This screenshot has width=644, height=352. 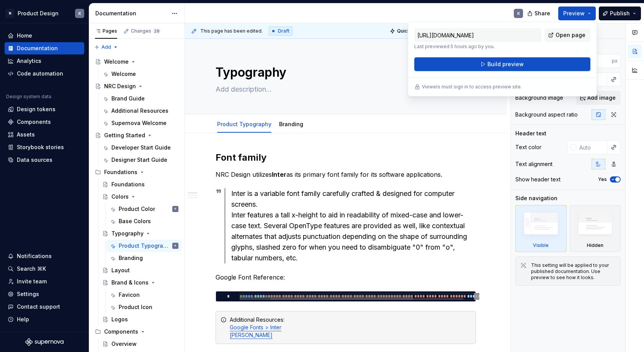 What do you see at coordinates (116, 62) in the screenshot?
I see `div: Welcome` at bounding box center [116, 62].